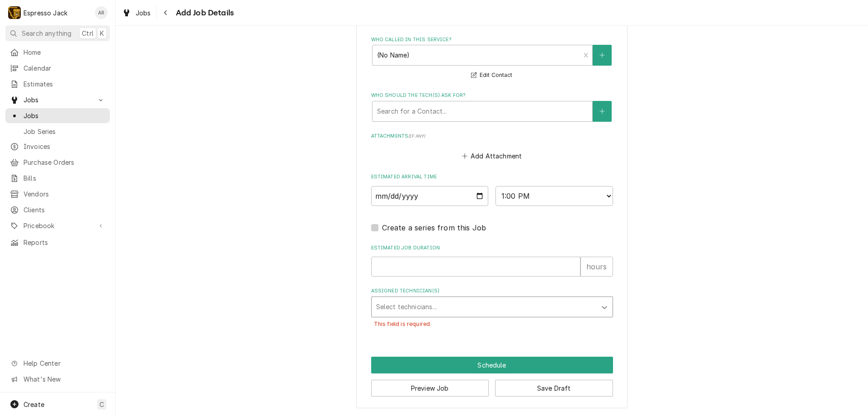 This screenshot has width=868, height=416. I want to click on span: Reports, so click(64, 242).